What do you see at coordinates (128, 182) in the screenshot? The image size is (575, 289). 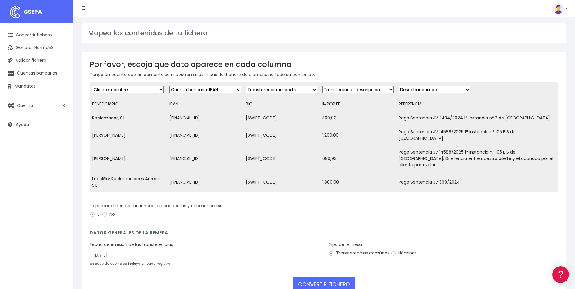 I see `td: LegalSky Reclamaciones Aéreas S.L` at bounding box center [128, 182].